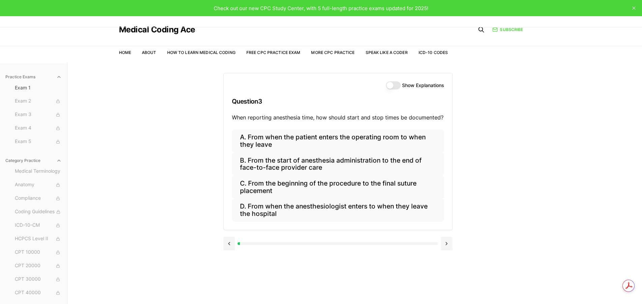 The width and height of the screenshot is (642, 304). What do you see at coordinates (338, 210) in the screenshot?
I see `button: D. From when the anesthesiologist enters to when they leave the hospital` at bounding box center [338, 210].